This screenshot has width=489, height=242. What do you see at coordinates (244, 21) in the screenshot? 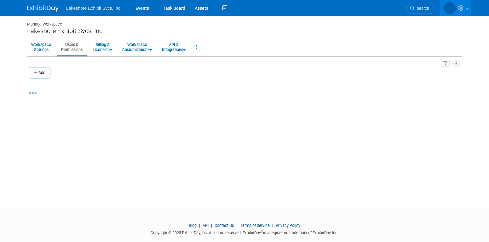
I see `div: Manage Workspace` at bounding box center [244, 21].